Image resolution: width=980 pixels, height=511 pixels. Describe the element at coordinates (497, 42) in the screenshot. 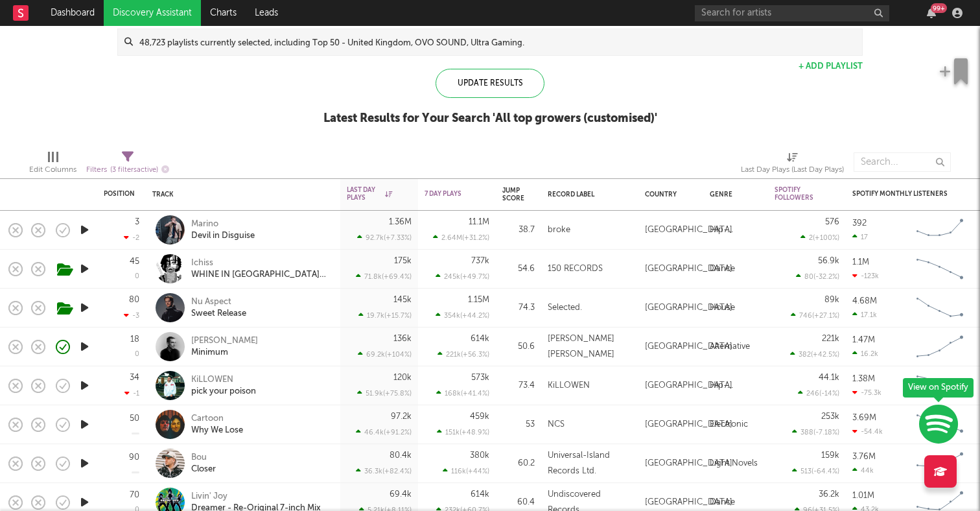

I see `input: 48,723 playlists currently selected, including Top 50 - United Kingdom, OVO SOUND, Ultra Gaming.` at that location.